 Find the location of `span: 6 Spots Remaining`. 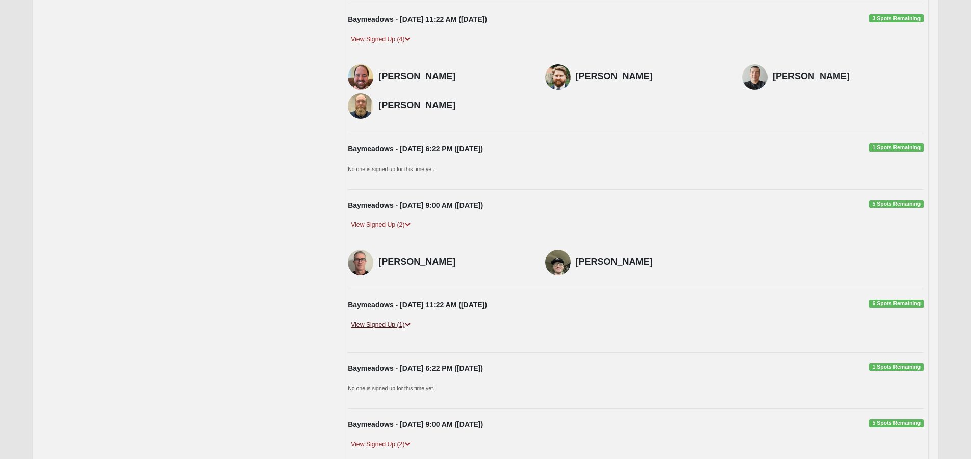

span: 6 Spots Remaining is located at coordinates (896, 303).